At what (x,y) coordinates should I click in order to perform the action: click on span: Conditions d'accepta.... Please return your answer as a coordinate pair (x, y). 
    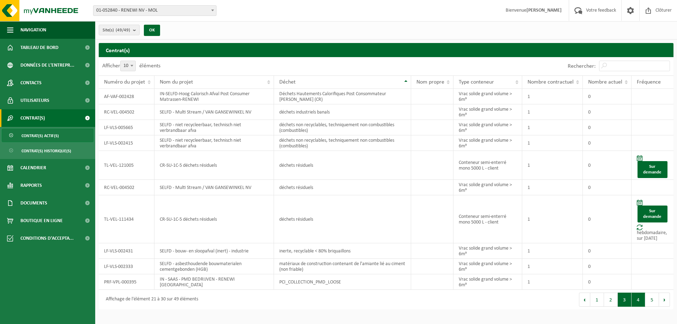
    Looking at the image, I should click on (47, 238).